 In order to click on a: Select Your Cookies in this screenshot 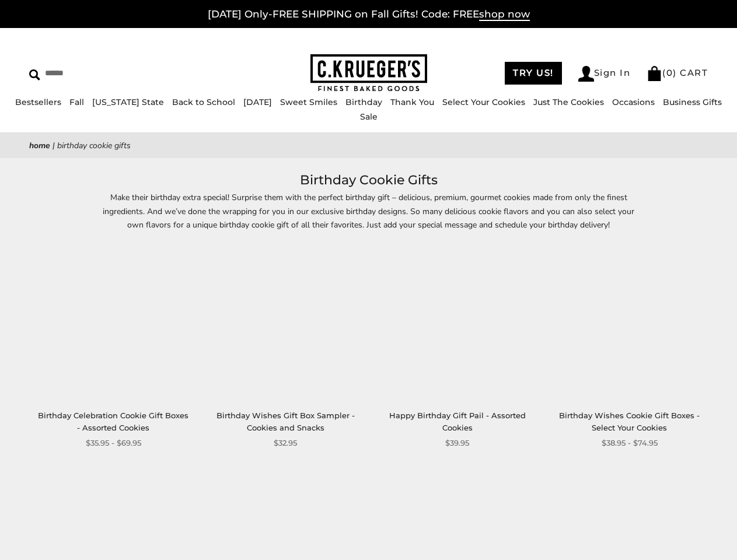, I will do `click(483, 102)`.